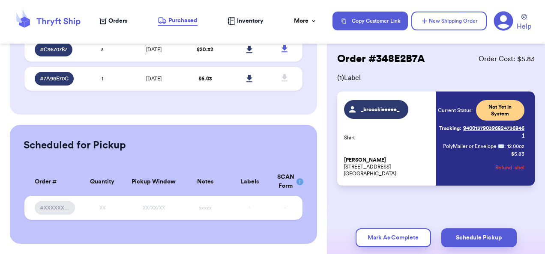 This screenshot has height=254, width=545. What do you see at coordinates (183, 21) in the screenshot?
I see `span: Purchased` at bounding box center [183, 21].